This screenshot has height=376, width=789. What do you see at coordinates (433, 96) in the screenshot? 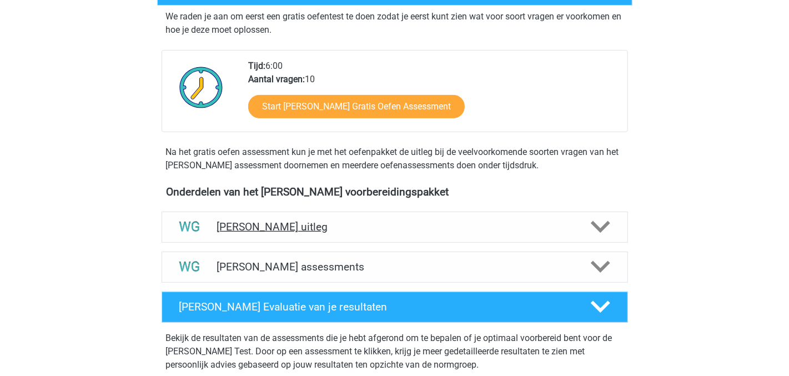
I see `div: 6:00 10` at bounding box center [433, 96].